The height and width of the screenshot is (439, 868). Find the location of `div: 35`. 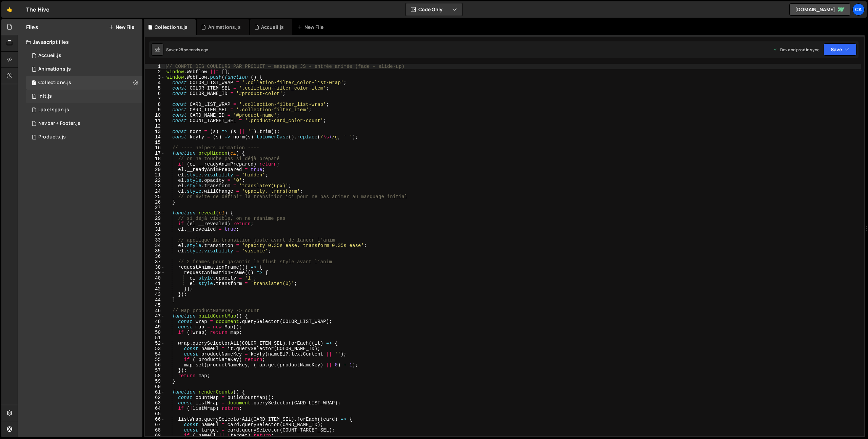

div: 35 is located at coordinates (155, 251).